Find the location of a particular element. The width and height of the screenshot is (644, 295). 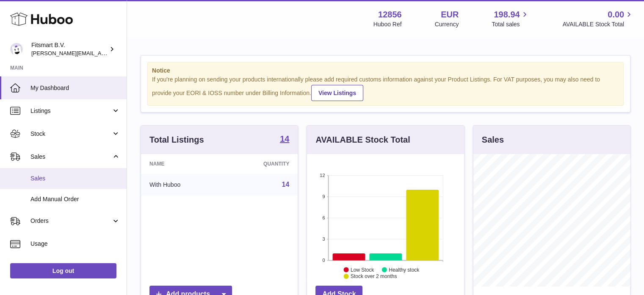

span: Total sales is located at coordinates (510, 24).